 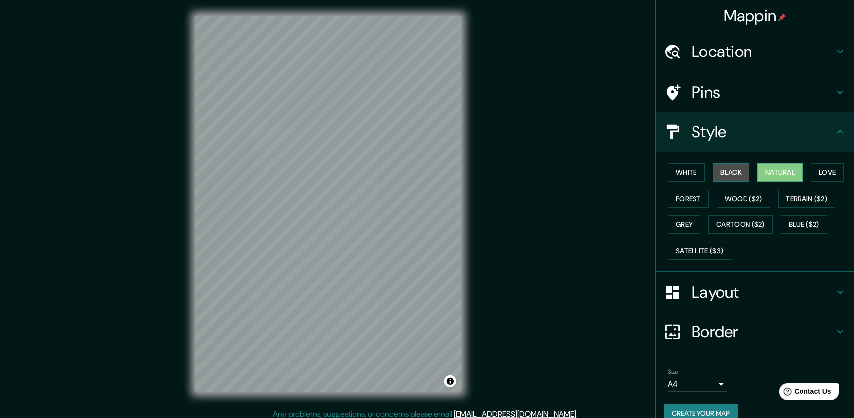 What do you see at coordinates (684, 224) in the screenshot?
I see `button: Grey` at bounding box center [684, 224].